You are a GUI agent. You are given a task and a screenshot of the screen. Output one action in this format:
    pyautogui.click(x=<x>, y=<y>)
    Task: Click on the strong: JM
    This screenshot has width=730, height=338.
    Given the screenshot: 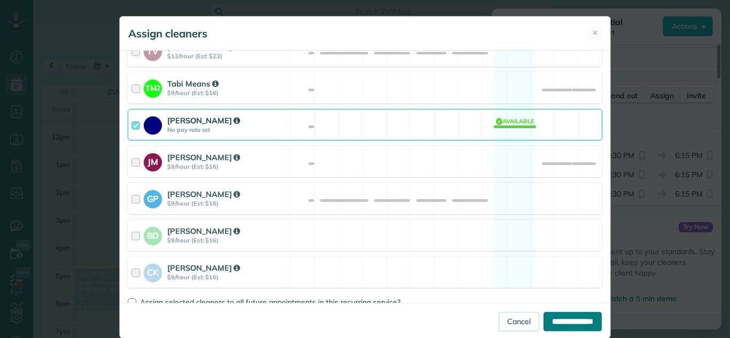 What is the action you would take?
    pyautogui.click(x=153, y=161)
    